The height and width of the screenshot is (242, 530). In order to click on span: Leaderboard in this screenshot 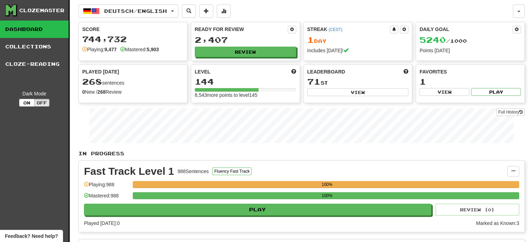, I will do `click(326, 72)`.